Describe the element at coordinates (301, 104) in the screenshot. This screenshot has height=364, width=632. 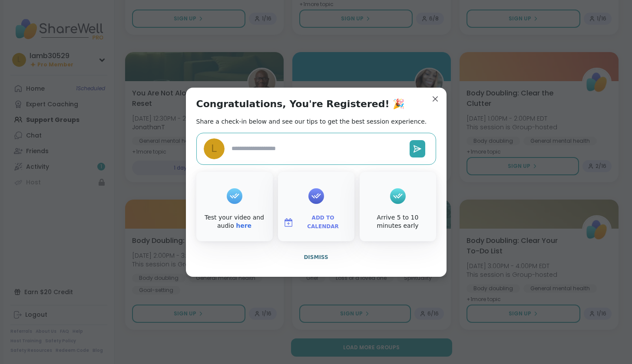
I see `h1: Congratulations, You're Registered! 🎉` at that location.